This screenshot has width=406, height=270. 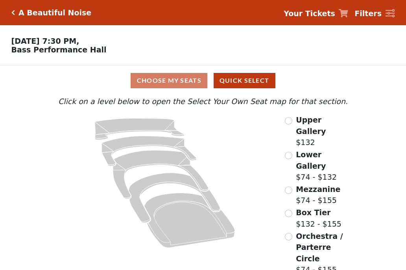 What do you see at coordinates (190, 220) in the screenshot?
I see `path: Orchestra / Parterre Circle - Seats Available: 66` at bounding box center [190, 220].